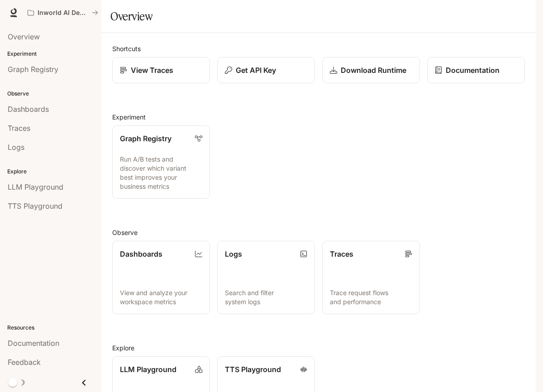 This screenshot has height=392, width=543. I want to click on h1: Overview, so click(131, 16).